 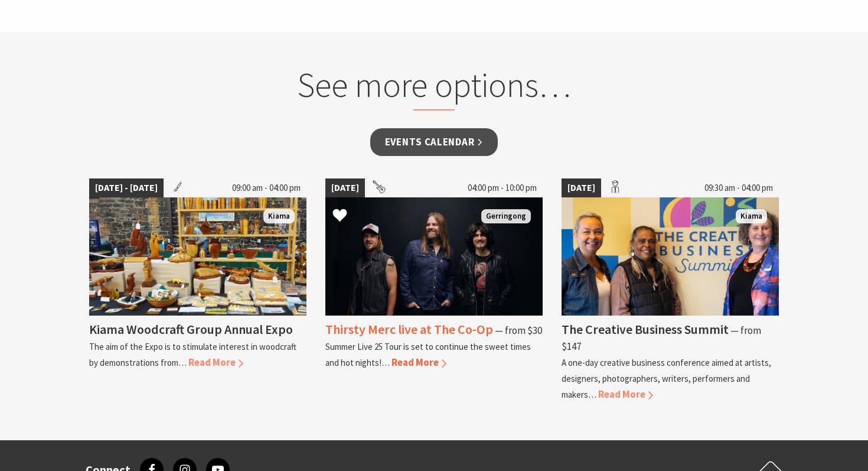 What do you see at coordinates (434, 256) in the screenshot?
I see `img: Band photo` at bounding box center [434, 256].